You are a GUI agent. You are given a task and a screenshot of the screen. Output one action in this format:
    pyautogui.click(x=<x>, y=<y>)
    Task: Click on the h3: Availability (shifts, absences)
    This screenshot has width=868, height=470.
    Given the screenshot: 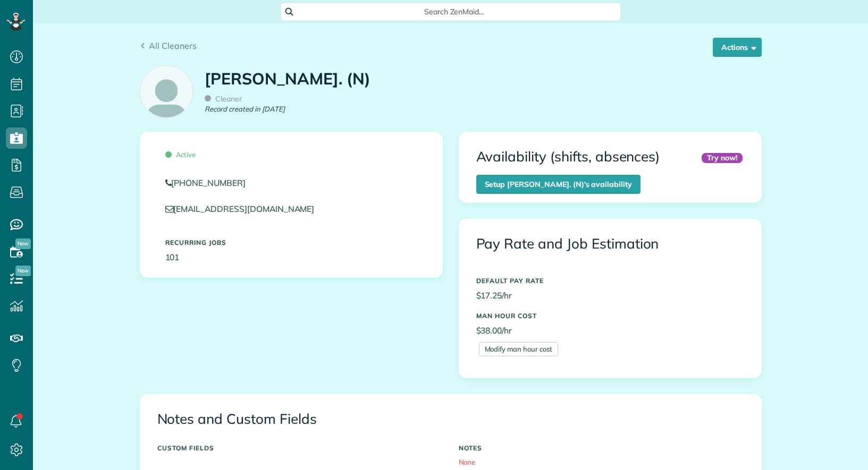 What is the action you would take?
    pyautogui.click(x=568, y=157)
    